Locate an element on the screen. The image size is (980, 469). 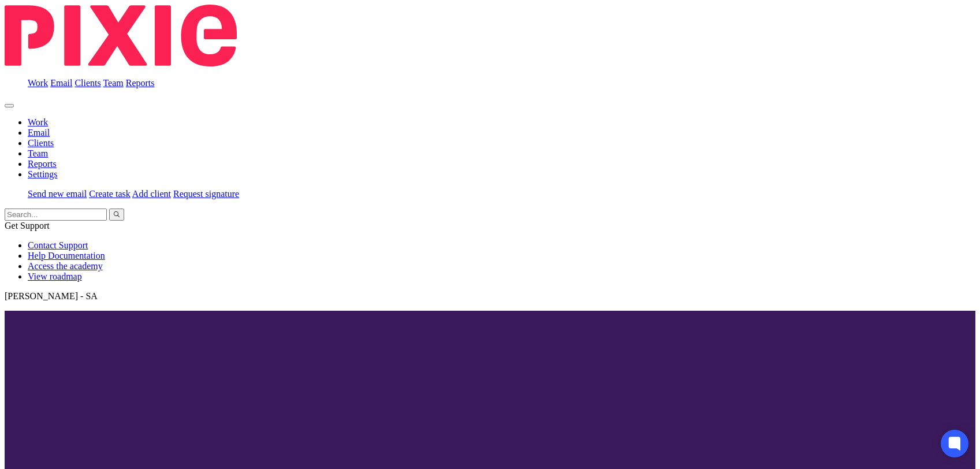
span: Help Documentation is located at coordinates (66, 255).